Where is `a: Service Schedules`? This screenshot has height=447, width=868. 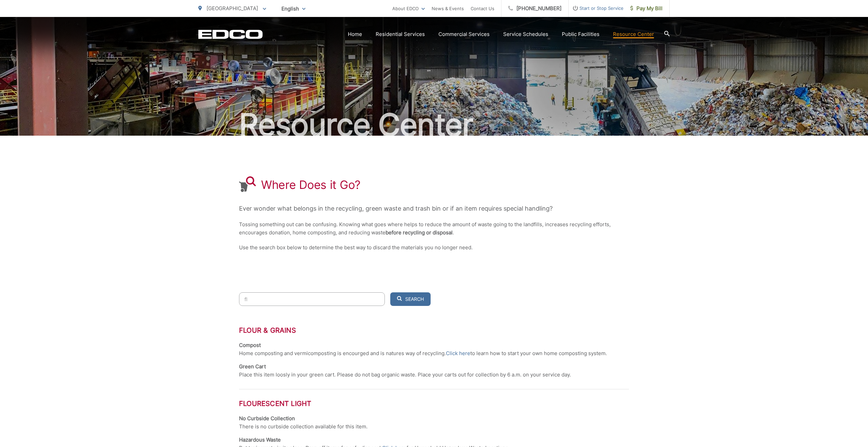
a: Service Schedules is located at coordinates (526, 34).